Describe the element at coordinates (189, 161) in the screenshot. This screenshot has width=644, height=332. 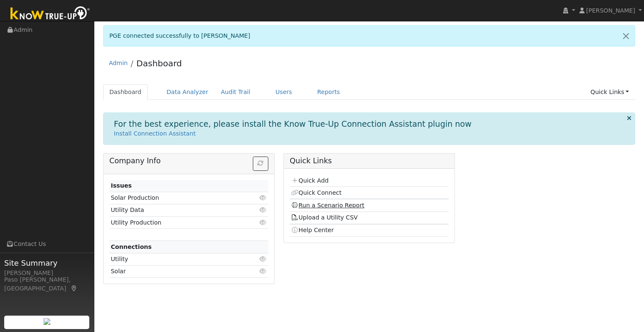
I see `h5: Company Info` at that location.